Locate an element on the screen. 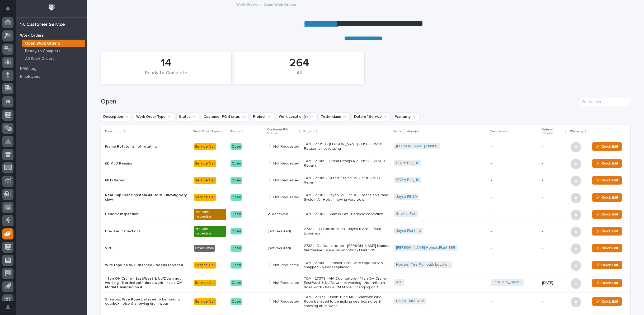 The height and width of the screenshot is (315, 644). p: Warranty is located at coordinates (577, 132).